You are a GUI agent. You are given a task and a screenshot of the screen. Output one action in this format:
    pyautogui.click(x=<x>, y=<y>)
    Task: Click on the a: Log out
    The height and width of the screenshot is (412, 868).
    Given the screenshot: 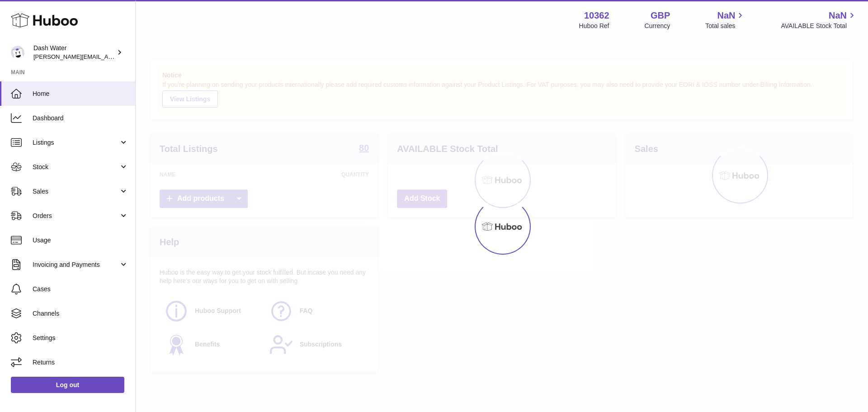 What is the action you would take?
    pyautogui.click(x=67, y=385)
    